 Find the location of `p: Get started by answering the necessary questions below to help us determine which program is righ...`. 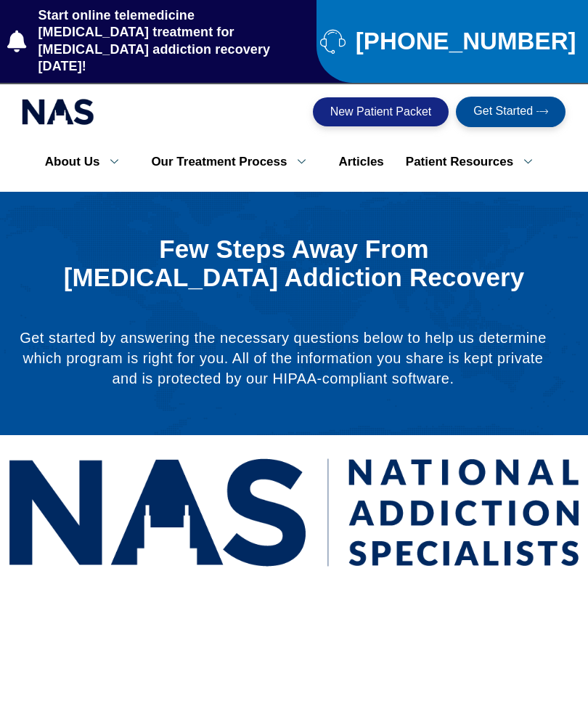

p: Get started by answering the necessary questions below to help us determine which program is righ... is located at coordinates (284, 358).